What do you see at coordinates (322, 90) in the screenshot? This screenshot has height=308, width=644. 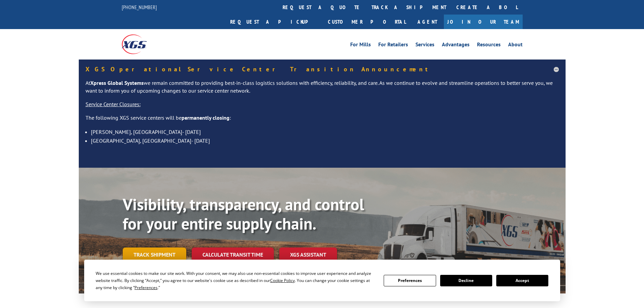 I see `p: At we remain committed to providing best-in-class logistics solutions with efficiency, reliabilit...` at bounding box center [322, 90].